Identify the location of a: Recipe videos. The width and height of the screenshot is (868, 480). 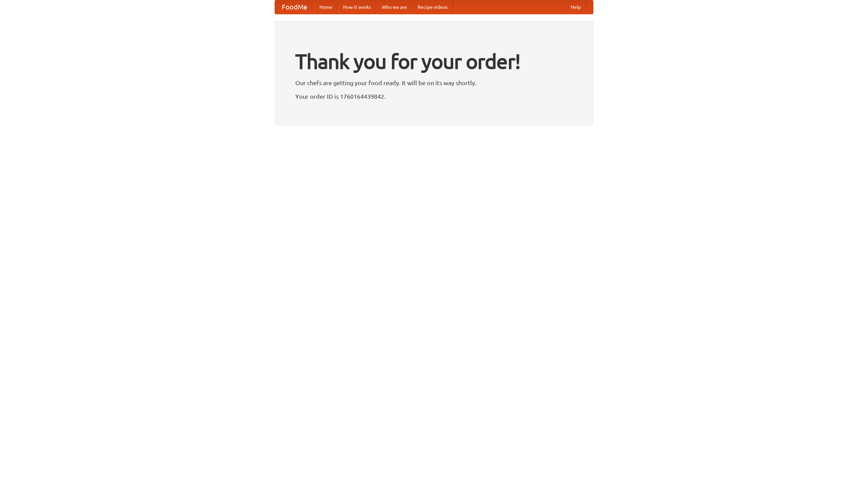
(433, 7).